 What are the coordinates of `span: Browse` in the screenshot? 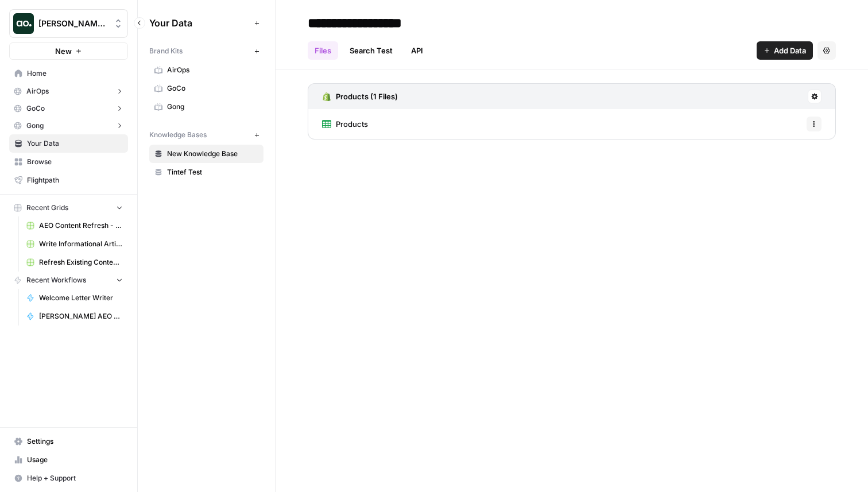 It's located at (75, 162).